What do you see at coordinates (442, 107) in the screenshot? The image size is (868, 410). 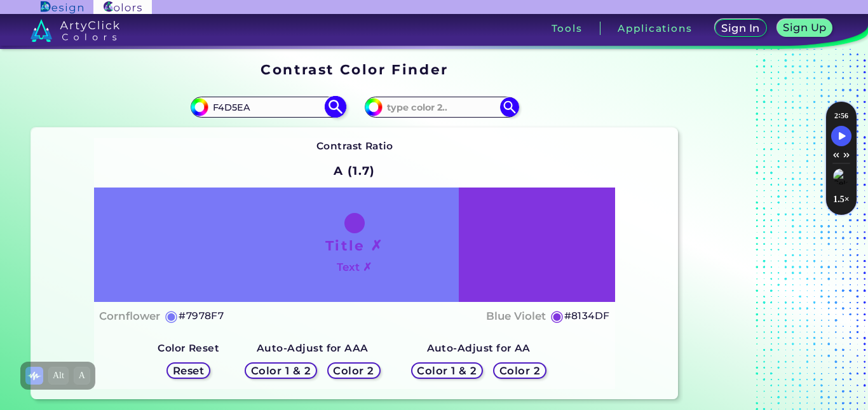 I see `input: type color 2..` at bounding box center [442, 107].